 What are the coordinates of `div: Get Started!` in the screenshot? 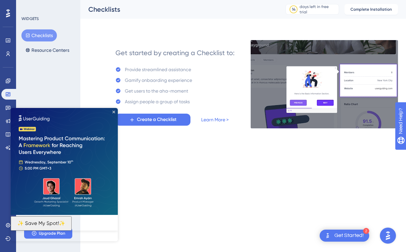 It's located at (349, 236).